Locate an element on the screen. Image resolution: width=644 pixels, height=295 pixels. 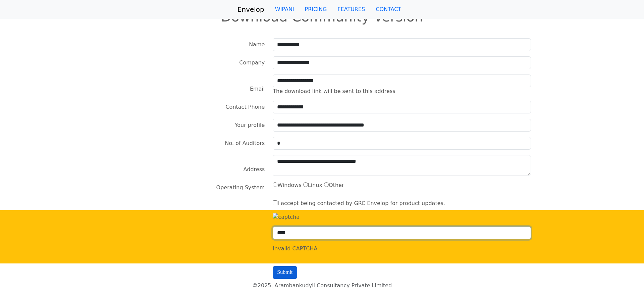
label: Operating System is located at coordinates (240, 188).